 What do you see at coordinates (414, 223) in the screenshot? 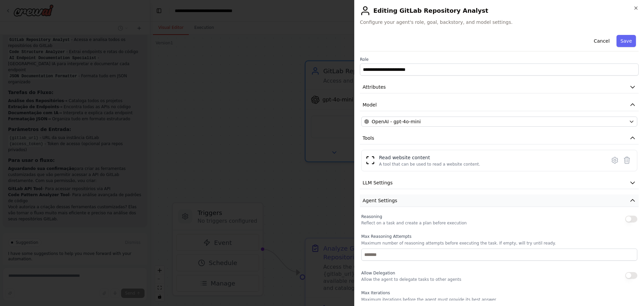
I see `p: Reflect on a task and create a plan before execution` at bounding box center [414, 223].